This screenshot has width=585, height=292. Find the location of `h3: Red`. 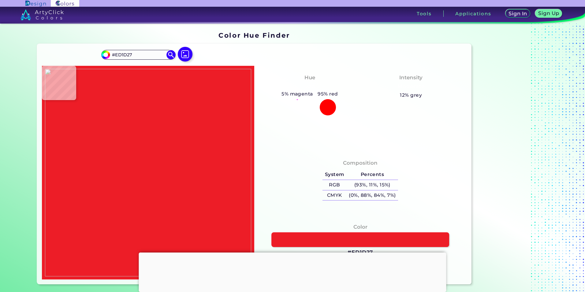

h3: Red is located at coordinates (310, 87).